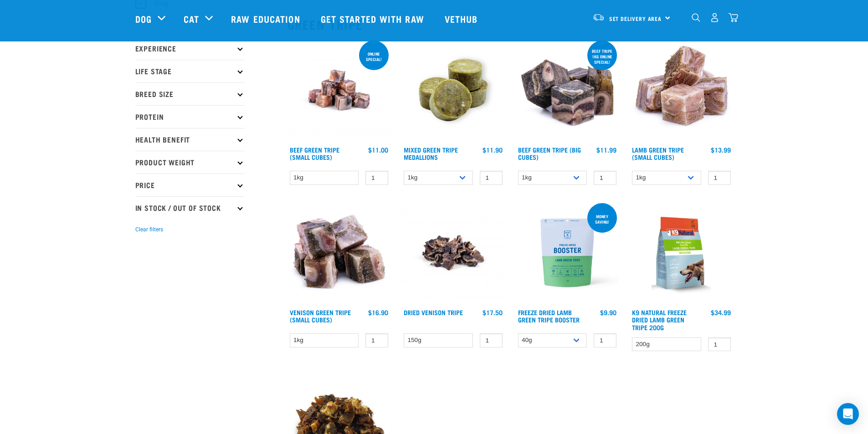 The width and height of the screenshot is (868, 434). What do you see at coordinates (660, 319) in the screenshot?
I see `a: K9 Natural Freeze Dried Lamb Green Tripe 200g` at bounding box center [660, 319].